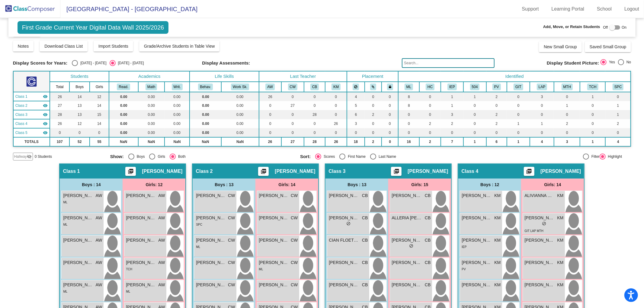 Image resolution: width=644 pixels, height=308 pixels. What do you see at coordinates (594, 157) in the screenshot?
I see `div: Filter` at bounding box center [594, 157].